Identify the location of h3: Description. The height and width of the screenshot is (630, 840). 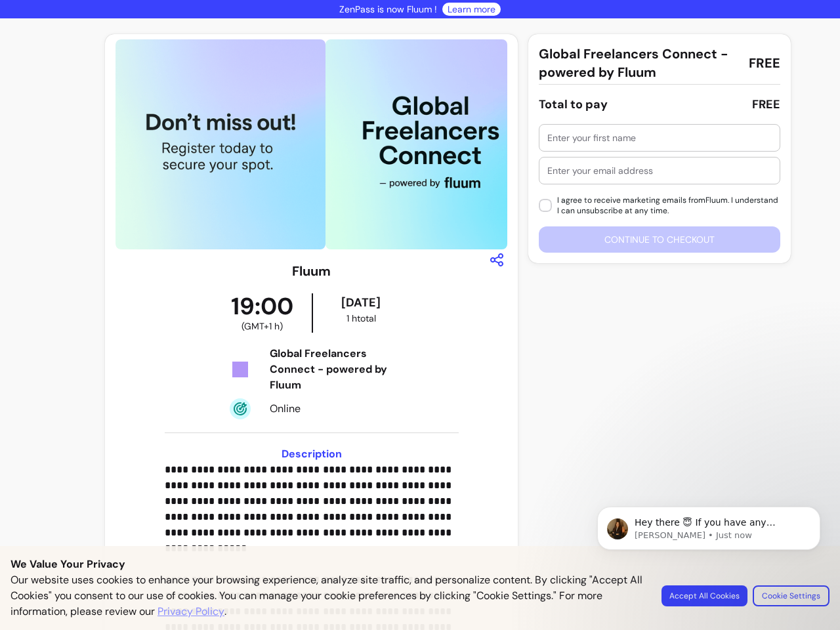
(311, 454).